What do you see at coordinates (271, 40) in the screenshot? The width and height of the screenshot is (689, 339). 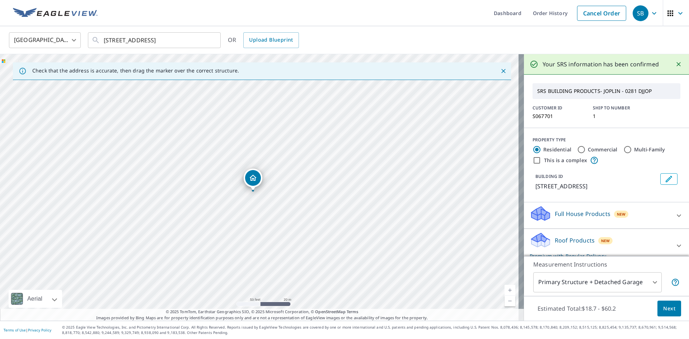 I see `a: Upload Blueprint` at bounding box center [271, 40].